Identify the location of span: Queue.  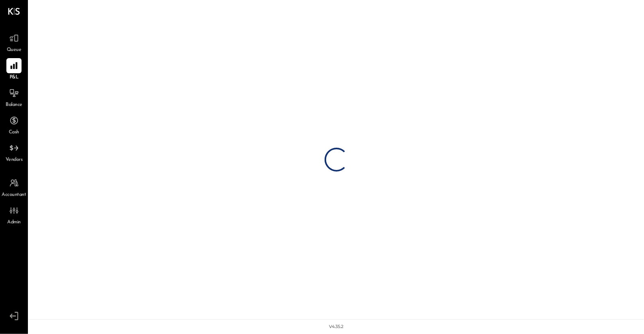
(14, 51).